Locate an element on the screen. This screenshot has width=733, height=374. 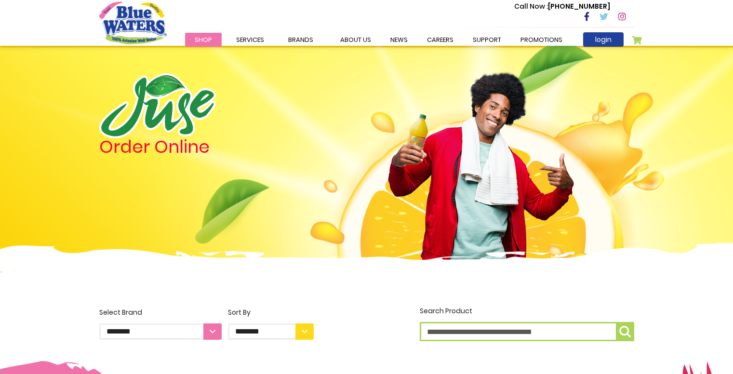
label: Search Product is located at coordinates (527, 323).